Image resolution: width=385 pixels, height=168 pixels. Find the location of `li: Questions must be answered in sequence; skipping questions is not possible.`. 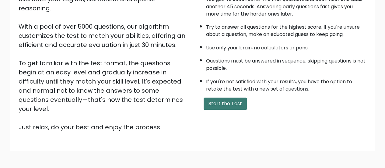

li: Questions must be answered in sequence; skipping questions is not possible. is located at coordinates (286, 63).